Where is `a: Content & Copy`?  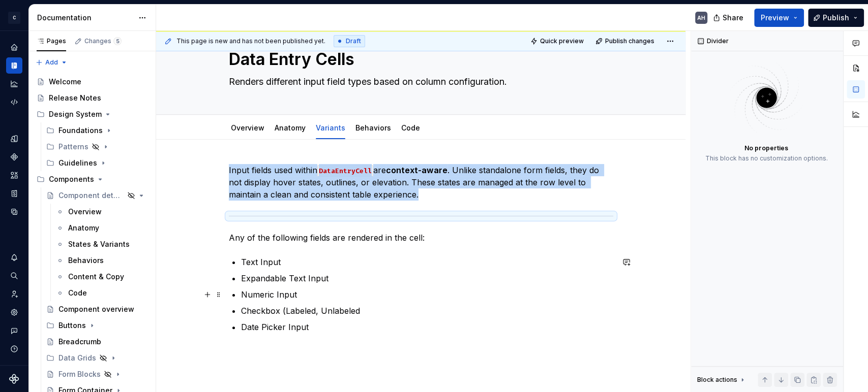
a: Content & Copy is located at coordinates (101, 277).